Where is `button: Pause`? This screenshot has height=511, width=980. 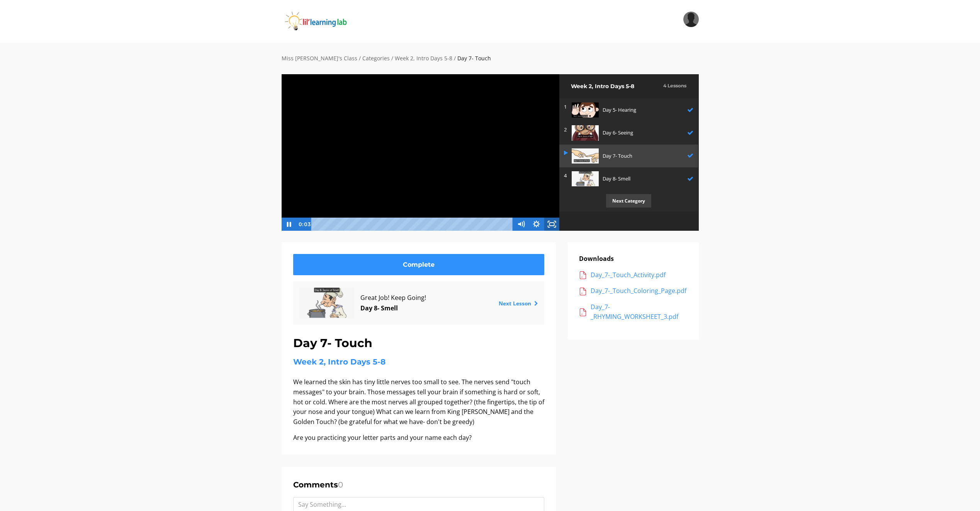 button: Pause is located at coordinates (289, 224).